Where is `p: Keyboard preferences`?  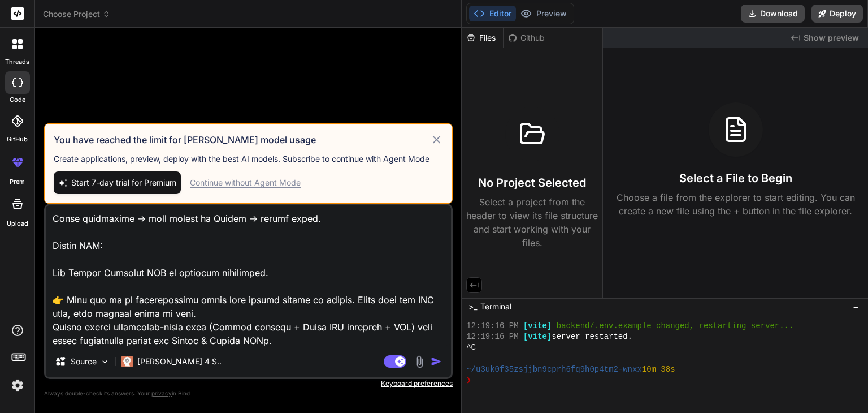 p: Keyboard preferences is located at coordinates (248, 383).